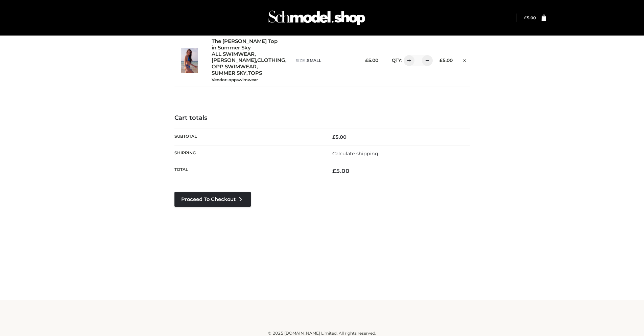 Image resolution: width=644 pixels, height=336 pixels. I want to click on th: Subtotal, so click(248, 137).